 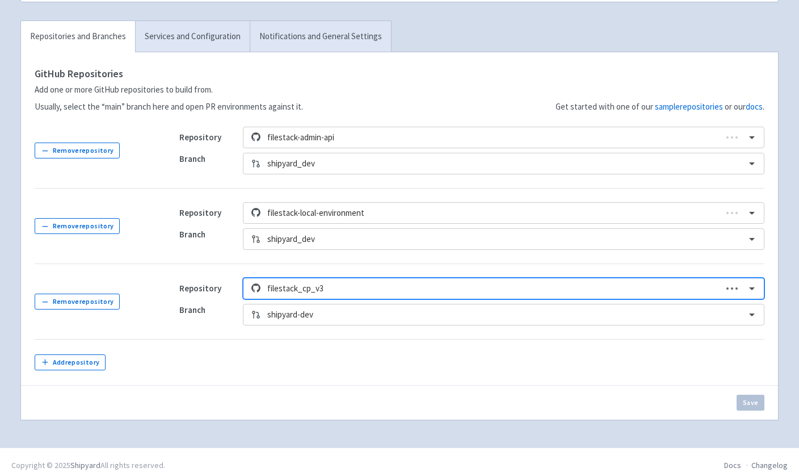 I want to click on p: Add one or more GitHub repositories to build from., so click(x=169, y=90).